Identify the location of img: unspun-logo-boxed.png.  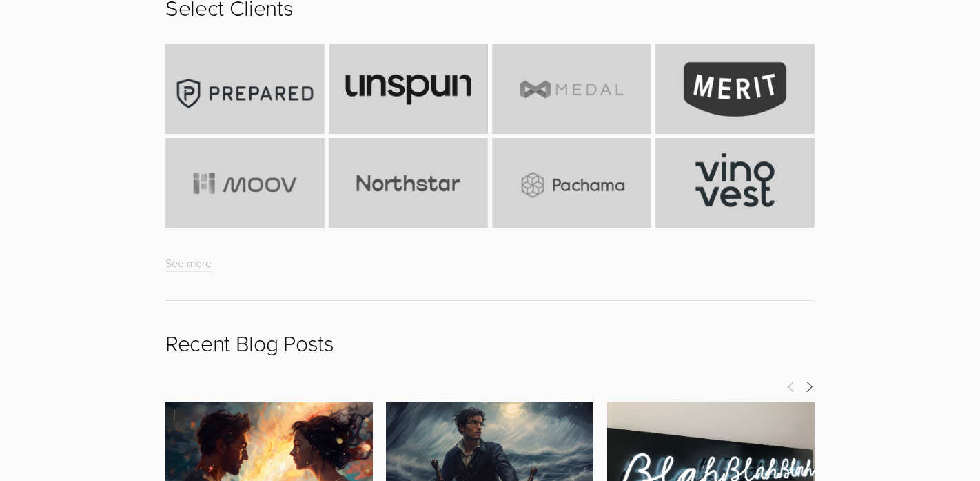
(408, 90).